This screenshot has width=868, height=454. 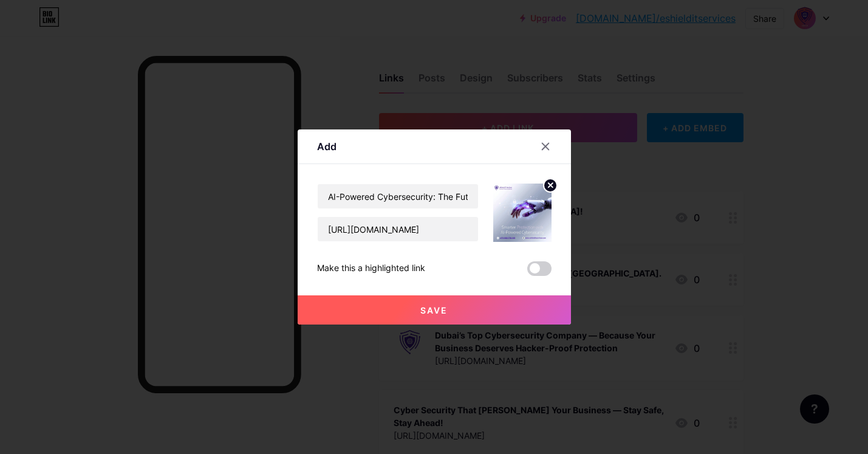 I want to click on input: URL, so click(x=398, y=229).